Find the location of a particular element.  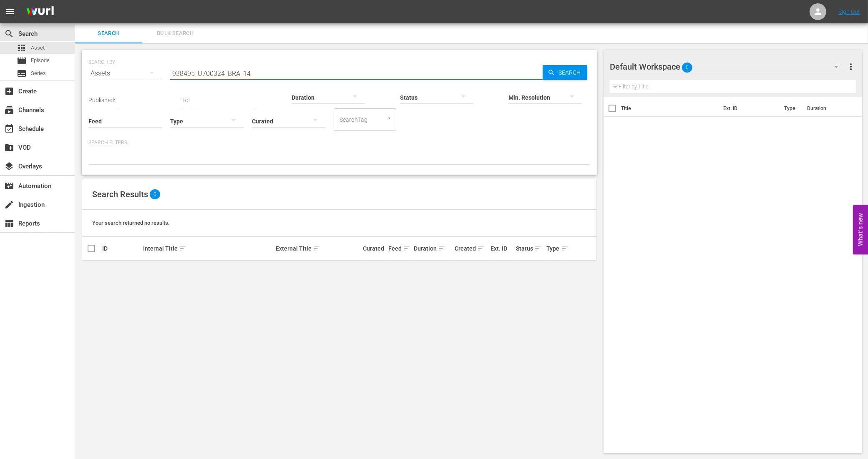

p: Search Filters: is located at coordinates (339, 142).